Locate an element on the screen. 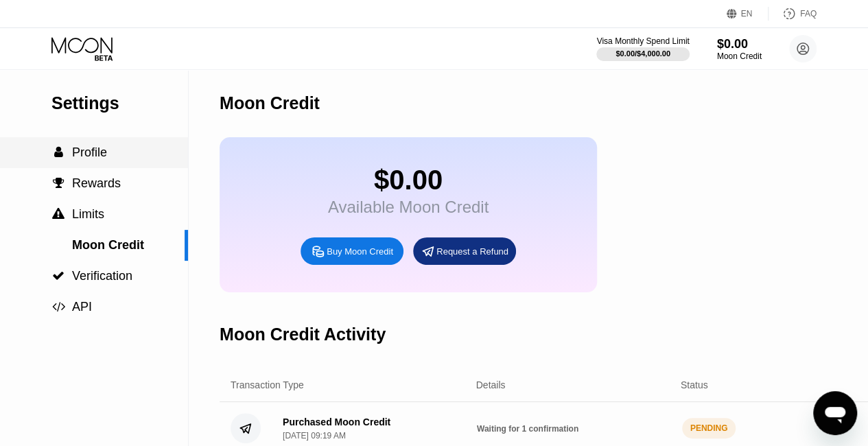  div: $0.00 / $4,000.00 is located at coordinates (643, 53).